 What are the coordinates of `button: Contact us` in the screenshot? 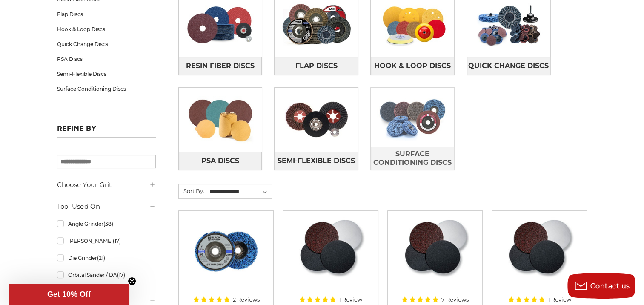 It's located at (602, 286).